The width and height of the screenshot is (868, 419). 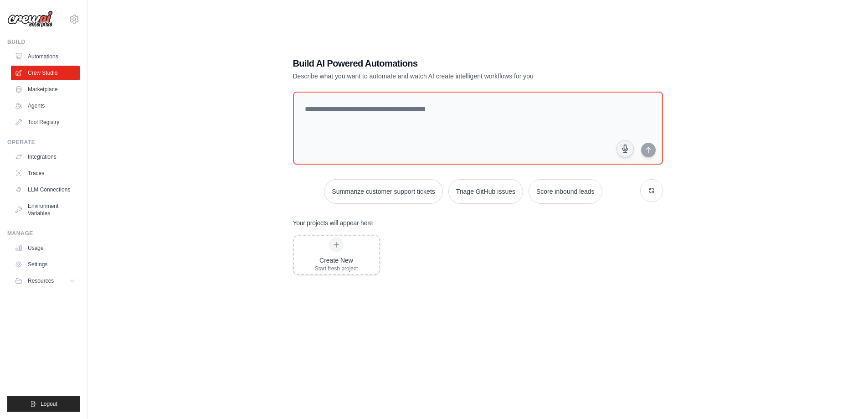 I want to click on a: Automations, so click(x=45, y=57).